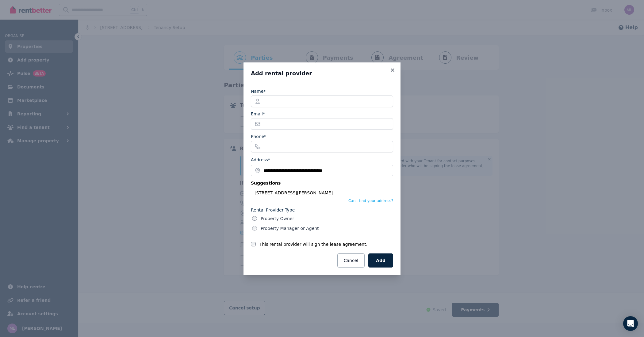 Image resolution: width=644 pixels, height=337 pixels. I want to click on label: Property Manager or Agent, so click(290, 229).